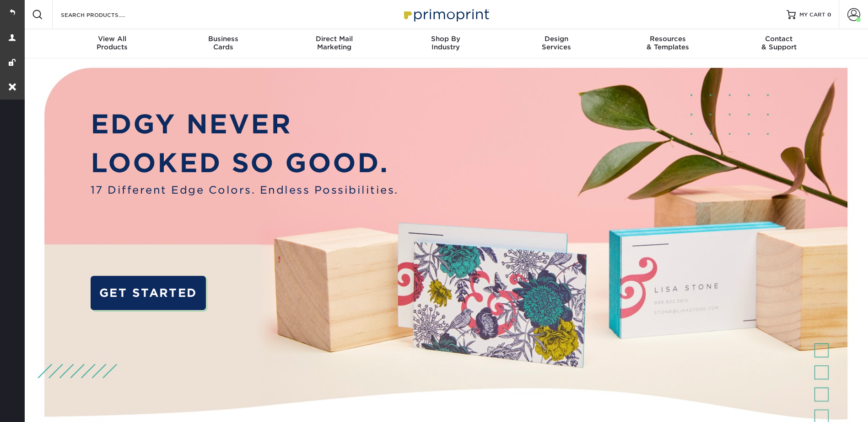 The image size is (868, 422). I want to click on span: View All, so click(112, 39).